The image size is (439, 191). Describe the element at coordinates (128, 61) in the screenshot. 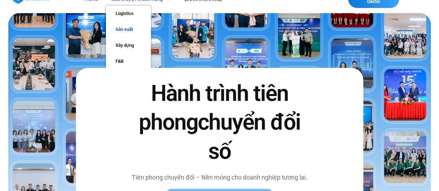

I see `a: F&B` at that location.